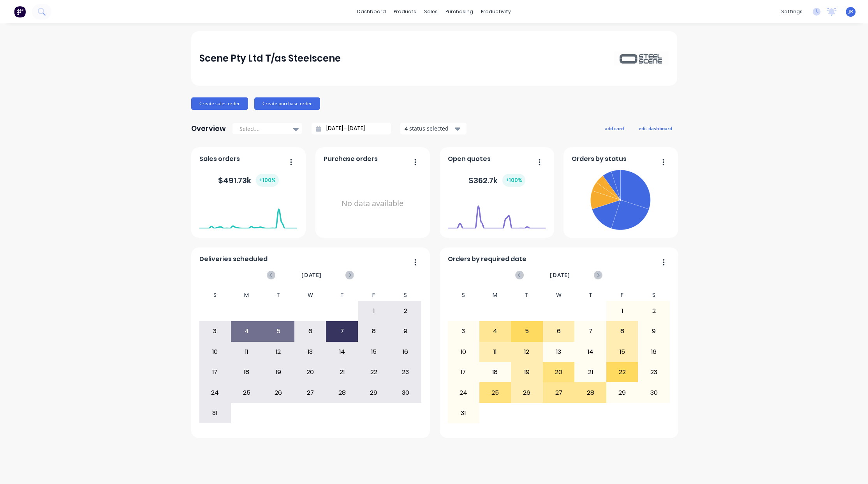 The image size is (868, 484). What do you see at coordinates (433, 128) in the screenshot?
I see `button: 4 status selected` at bounding box center [433, 128].